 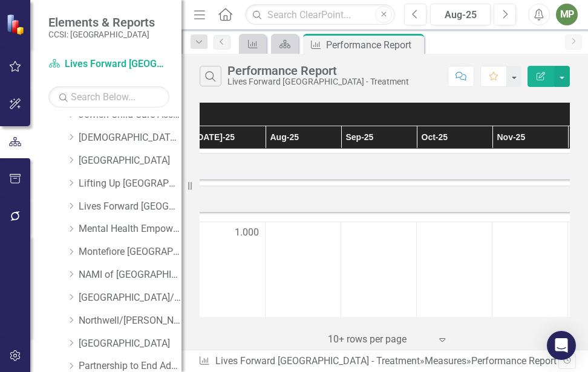 What do you see at coordinates (320, 15) in the screenshot?
I see `input: Search ClearPoint...` at bounding box center [320, 15].